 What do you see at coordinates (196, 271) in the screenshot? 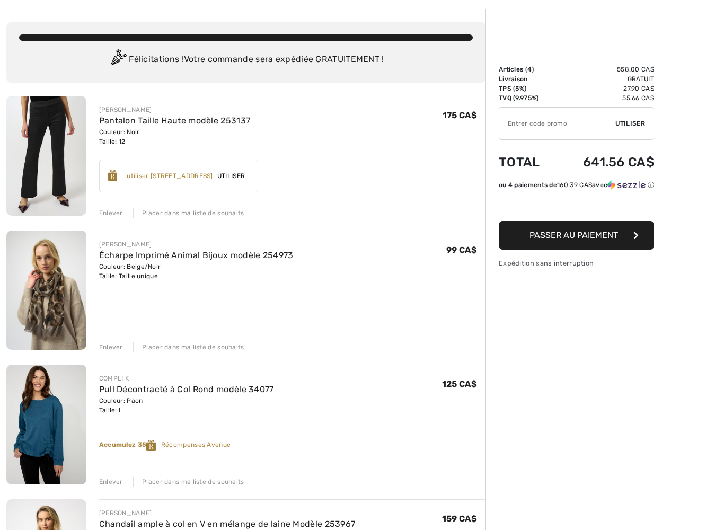
I see `div: Couleur: Beige/Noir Taille: Taille unique` at bounding box center [196, 271].